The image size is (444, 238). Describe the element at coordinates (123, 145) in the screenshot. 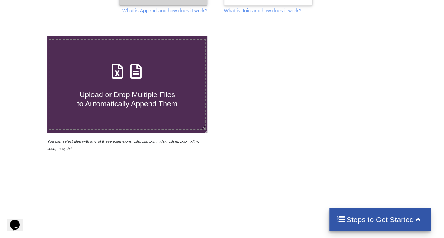

I see `i: You can select files with any of these extensions: .xls, .xlt, .xlm, .xlsx, .xlsm, .xltx, .xltm, ...` at that location.